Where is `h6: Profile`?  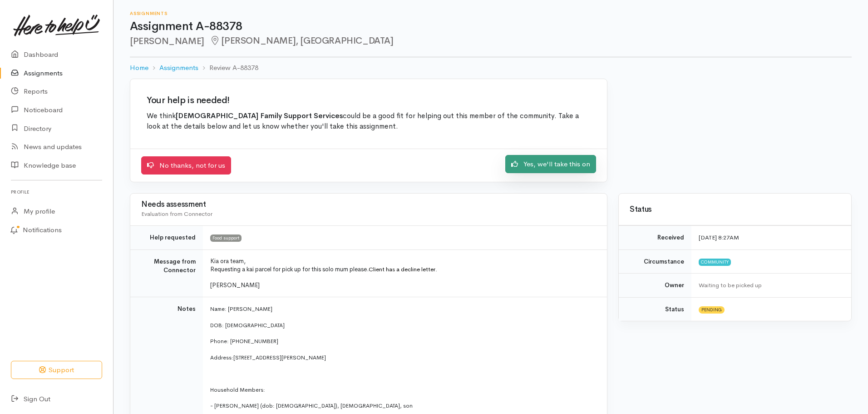
h6: Profile is located at coordinates (56, 192).